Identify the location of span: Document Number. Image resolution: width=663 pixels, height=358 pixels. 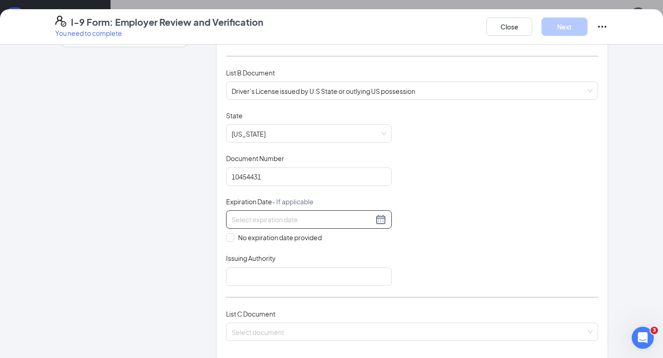
(255, 158).